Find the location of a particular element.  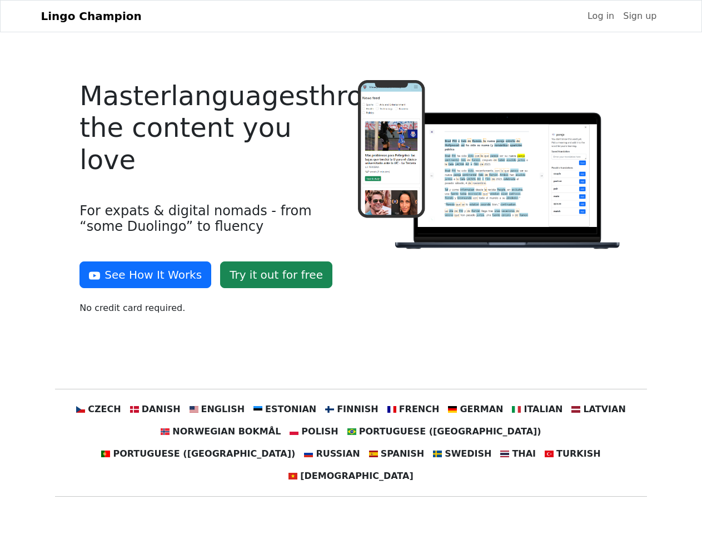

img: it.svg is located at coordinates (516, 409).